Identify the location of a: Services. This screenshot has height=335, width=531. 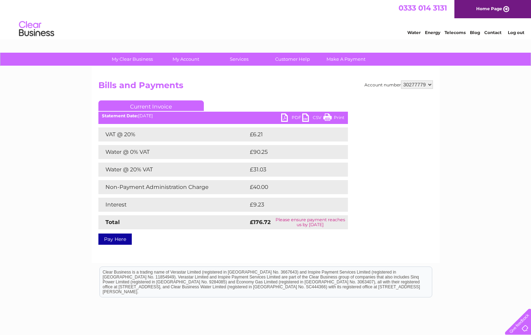
(239, 59).